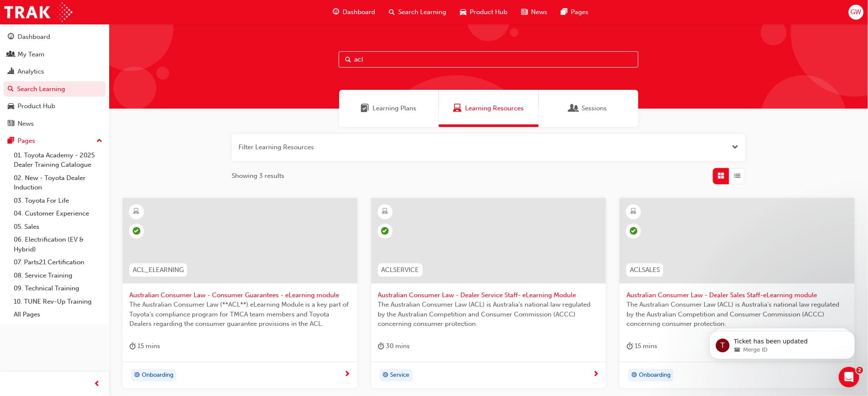 The height and width of the screenshot is (396, 868). What do you see at coordinates (489, 108) in the screenshot?
I see `a: Learning ResourcesLearning Resources` at bounding box center [489, 108].